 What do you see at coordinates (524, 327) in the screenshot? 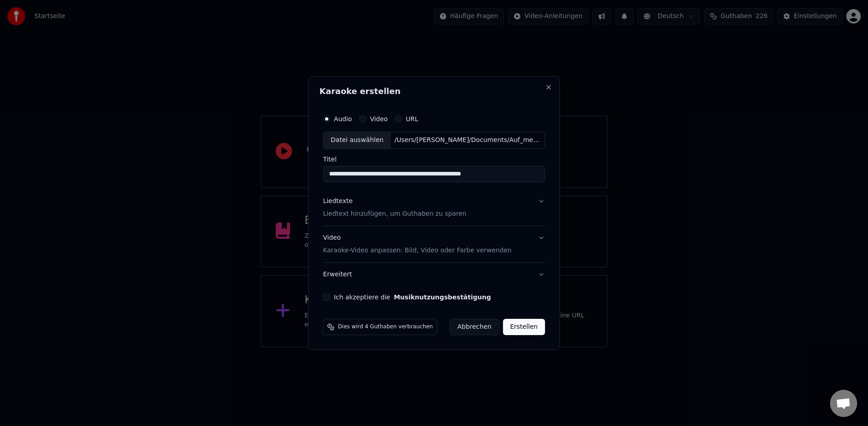
I see `button: Erstellen` at bounding box center [524, 327].